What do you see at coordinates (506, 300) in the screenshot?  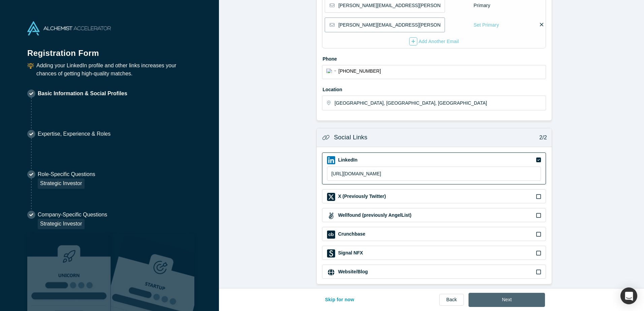 I see `button: Next` at bounding box center [506, 300].